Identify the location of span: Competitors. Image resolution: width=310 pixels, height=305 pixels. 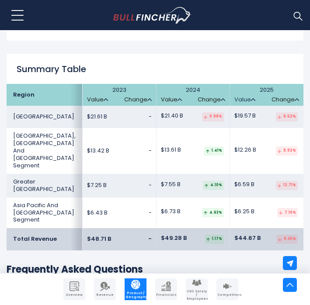
(227, 295).